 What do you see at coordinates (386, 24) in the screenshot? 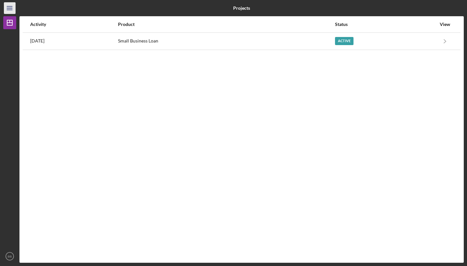
I see `div: Status` at bounding box center [386, 24].